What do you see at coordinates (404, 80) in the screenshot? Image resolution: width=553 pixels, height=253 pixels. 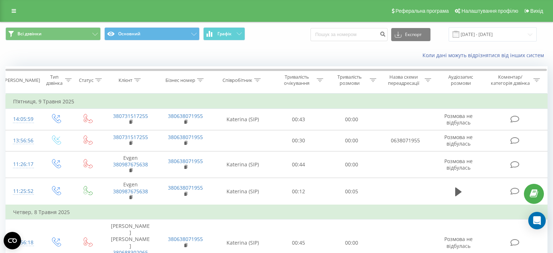 I see `div: Назва схеми переадресації` at bounding box center [404, 80].